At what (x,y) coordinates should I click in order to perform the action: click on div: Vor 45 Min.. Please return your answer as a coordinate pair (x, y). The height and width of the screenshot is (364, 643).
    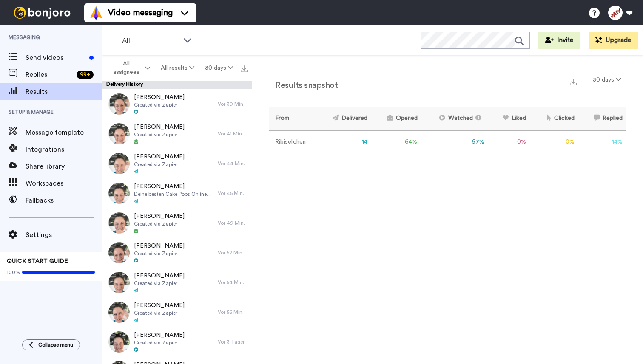
    Looking at the image, I should click on (233, 193).